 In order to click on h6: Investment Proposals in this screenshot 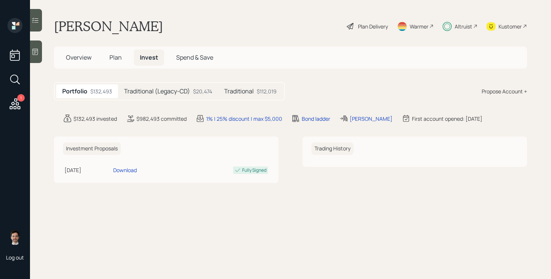, I will do `click(92, 148)`.